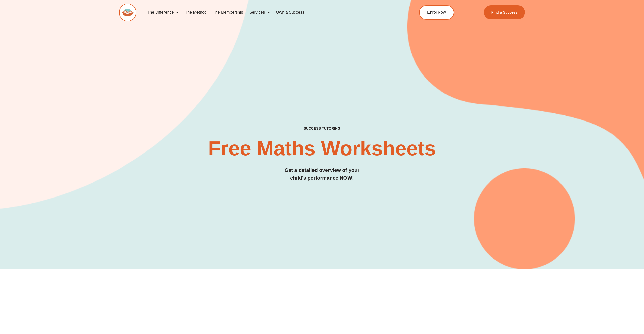 The width and height of the screenshot is (644, 334). Describe the element at coordinates (322, 174) in the screenshot. I see `h3: Get a detailed overview of your child's performance NOW!` at that location.